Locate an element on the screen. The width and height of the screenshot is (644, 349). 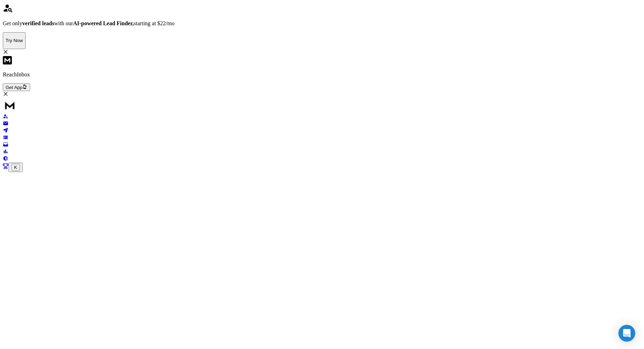
strong: verified leads is located at coordinates (38, 23).